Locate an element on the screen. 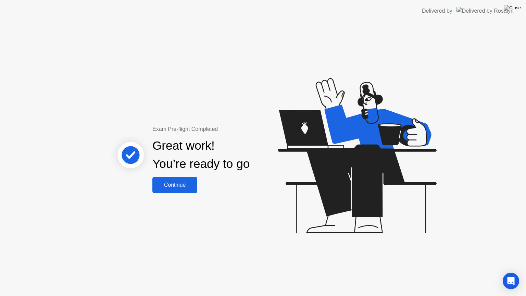  div: Delivered by is located at coordinates (437, 11).